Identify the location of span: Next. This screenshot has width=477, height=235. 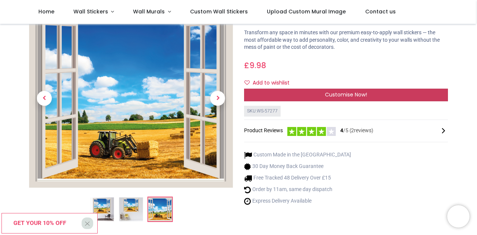
(218, 98).